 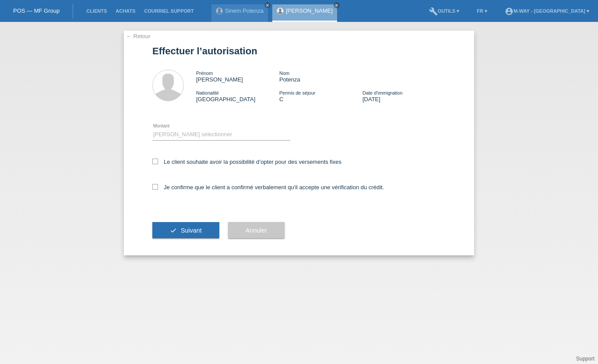 I want to click on a: Courriel Support, so click(x=168, y=11).